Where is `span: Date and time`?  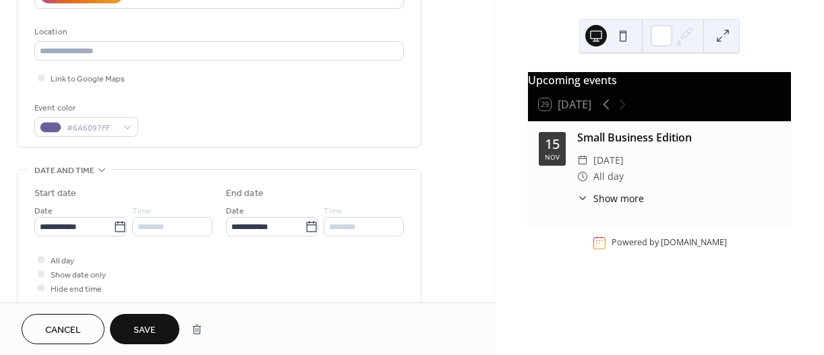 span: Date and time is located at coordinates (64, 171).